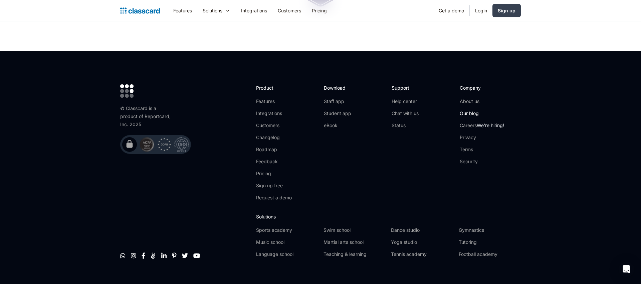 This screenshot has width=641, height=284. What do you see at coordinates (274, 149) in the screenshot?
I see `a: Roadmap` at bounding box center [274, 149].